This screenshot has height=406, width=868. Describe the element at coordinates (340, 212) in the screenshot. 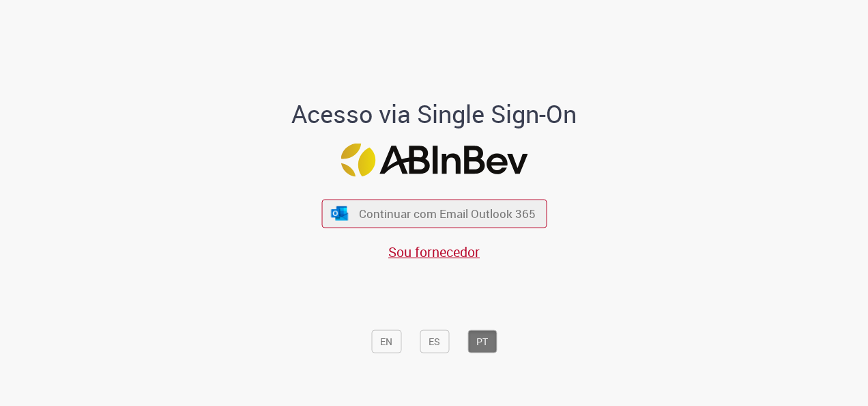

I see `img: ícone Azure/Microsoft 360` at that location.